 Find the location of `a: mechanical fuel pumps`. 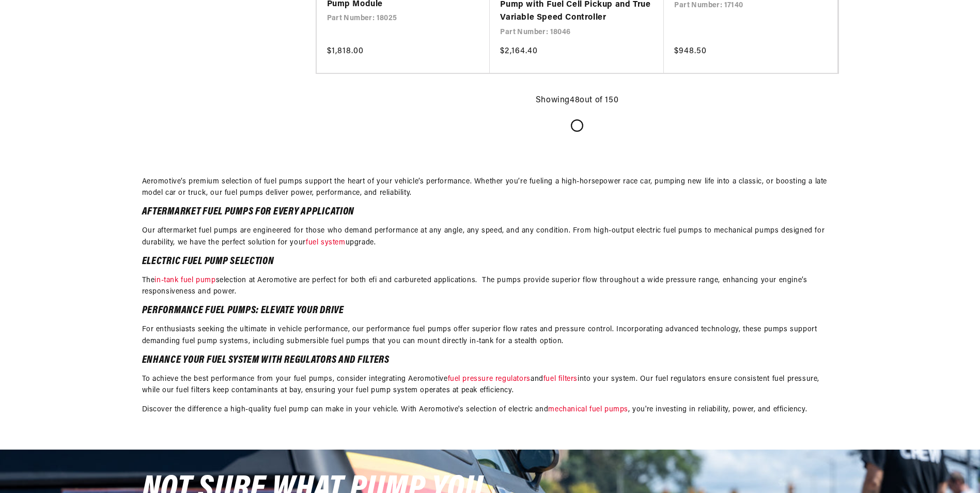

a: mechanical fuel pumps is located at coordinates (588, 410).